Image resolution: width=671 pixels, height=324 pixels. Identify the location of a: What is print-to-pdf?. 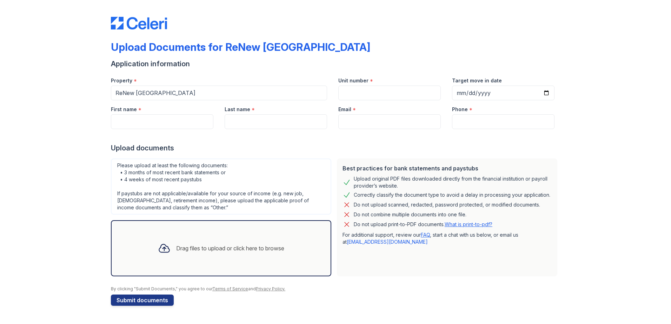
(469, 224).